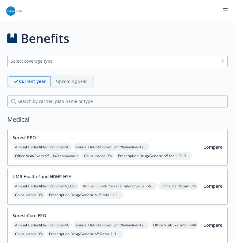  What do you see at coordinates (42, 176) in the screenshot?
I see `button: UMR Health Fund HDHP HSA` at bounding box center [42, 176].